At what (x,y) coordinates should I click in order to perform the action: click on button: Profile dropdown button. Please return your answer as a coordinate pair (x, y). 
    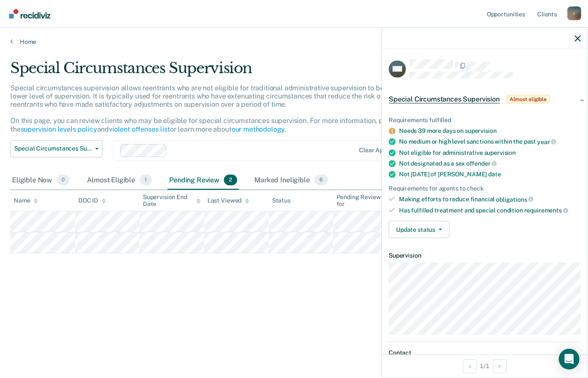
    Looking at the image, I should click on (574, 13).